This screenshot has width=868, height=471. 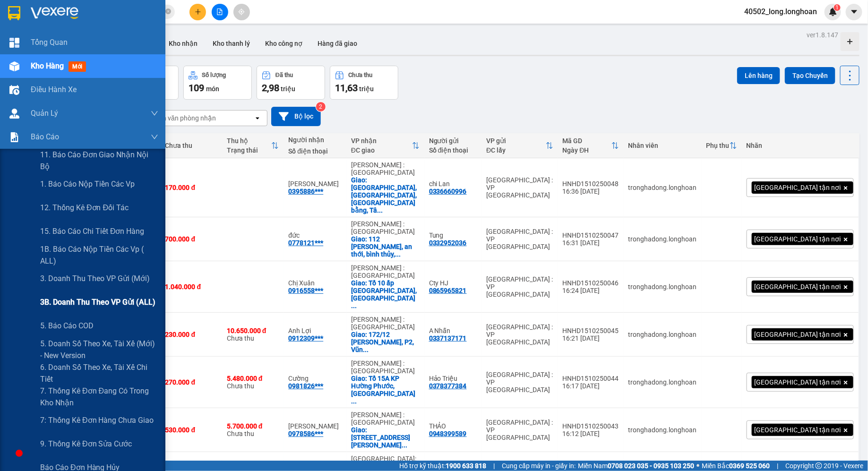 What do you see at coordinates (168, 12) in the screenshot?
I see `span: close-circle` at bounding box center [168, 12].